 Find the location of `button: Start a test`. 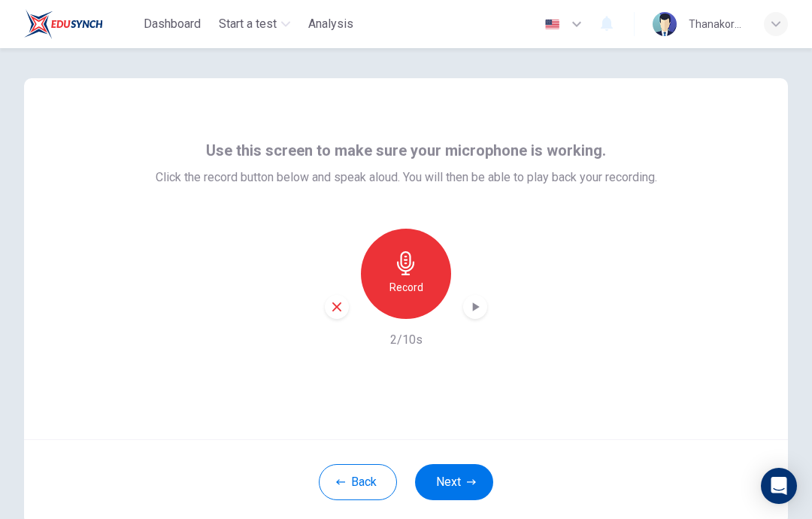

button: Start a test is located at coordinates (254, 24).